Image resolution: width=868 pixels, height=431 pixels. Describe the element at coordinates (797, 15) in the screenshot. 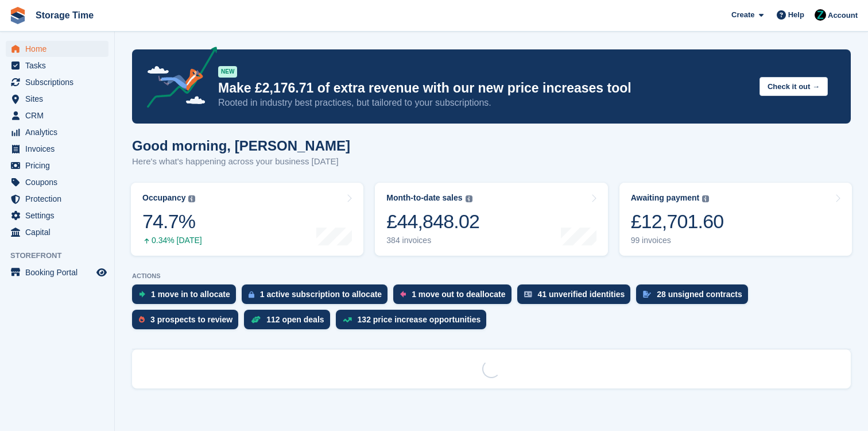

I see `span: Help` at that location.